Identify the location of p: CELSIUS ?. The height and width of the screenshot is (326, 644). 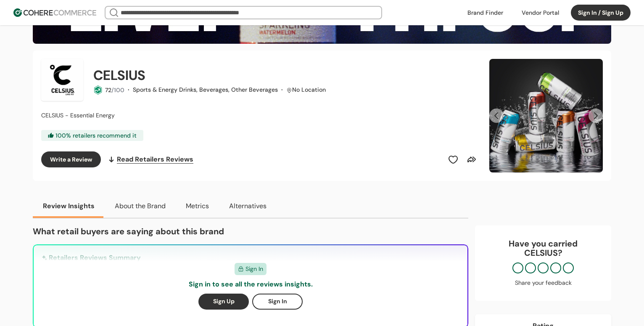
(543, 253).